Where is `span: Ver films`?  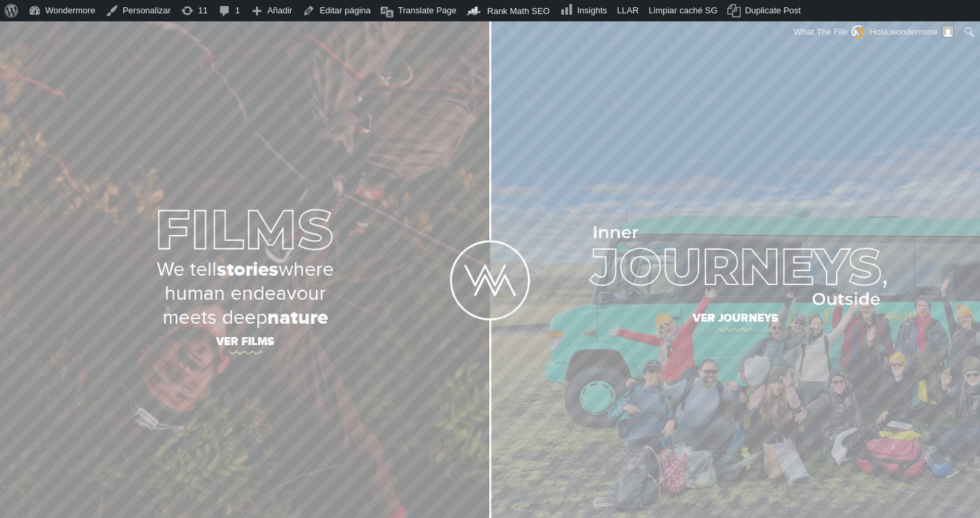
span: Ver films is located at coordinates (245, 343).